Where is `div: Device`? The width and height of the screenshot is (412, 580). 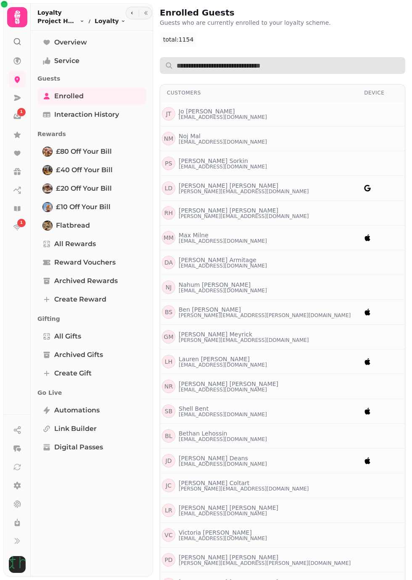
div: Device is located at coordinates (377, 93).